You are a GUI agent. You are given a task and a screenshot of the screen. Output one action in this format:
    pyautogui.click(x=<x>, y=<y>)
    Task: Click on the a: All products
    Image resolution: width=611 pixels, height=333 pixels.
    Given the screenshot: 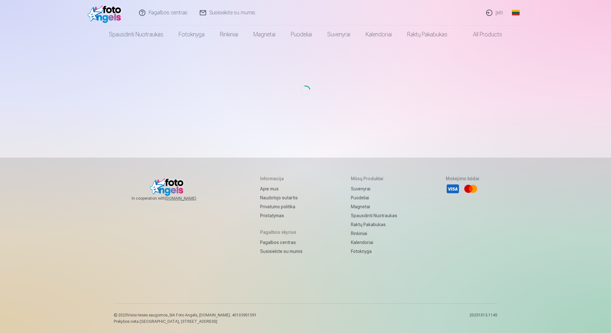 What is the action you would take?
    pyautogui.click(x=482, y=34)
    